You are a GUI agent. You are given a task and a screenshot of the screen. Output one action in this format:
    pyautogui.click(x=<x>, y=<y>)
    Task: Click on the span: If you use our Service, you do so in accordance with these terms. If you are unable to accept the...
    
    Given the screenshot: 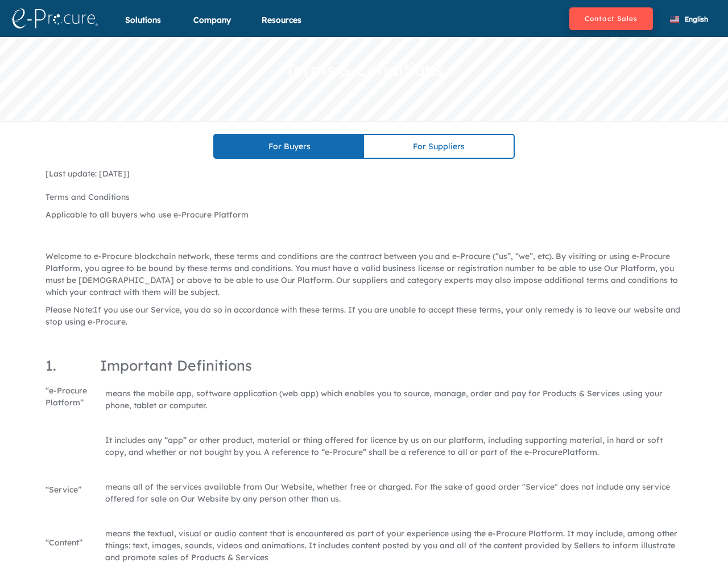 What is the action you would take?
    pyautogui.click(x=363, y=315)
    